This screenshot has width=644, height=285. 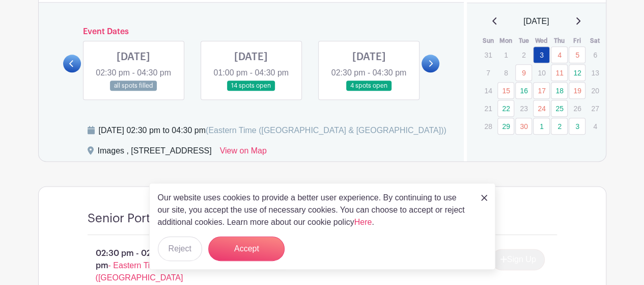 I want to click on p: 13, so click(x=595, y=72).